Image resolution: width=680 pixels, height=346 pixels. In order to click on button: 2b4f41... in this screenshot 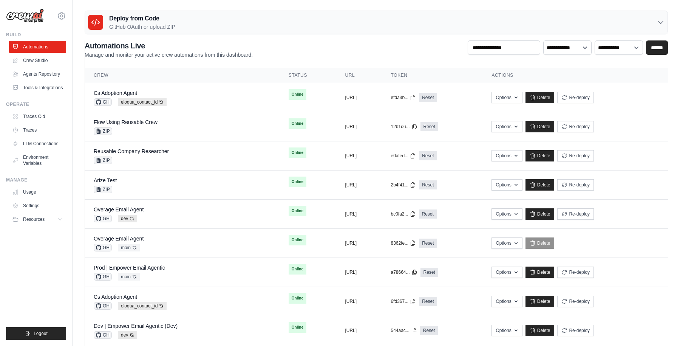, I will do `click(403, 185)`.